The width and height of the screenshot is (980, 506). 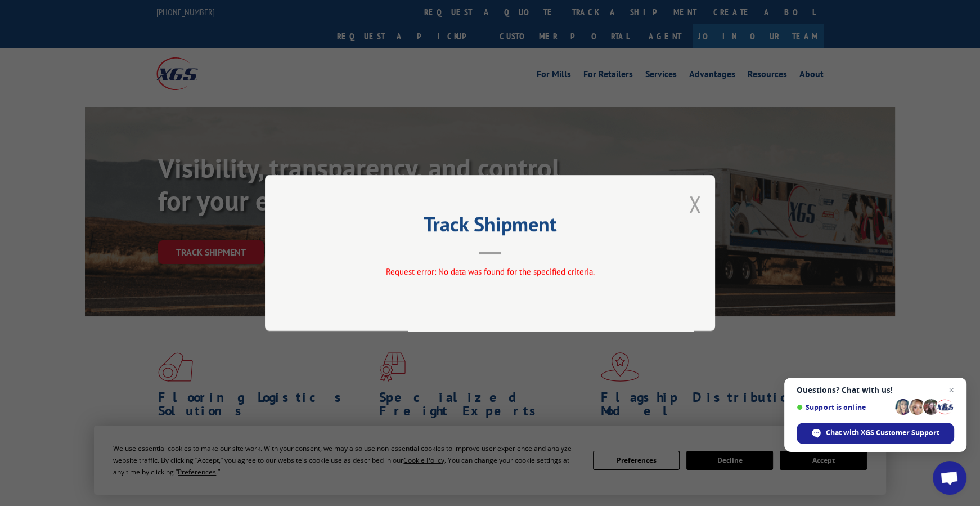 What do you see at coordinates (951, 390) in the screenshot?
I see `span: Close chat` at bounding box center [951, 390].